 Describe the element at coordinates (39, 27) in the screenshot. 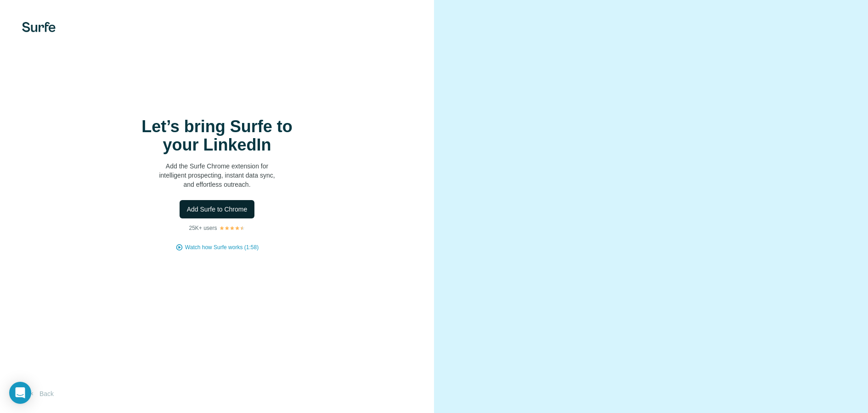

I see `img: Surfe's logo` at that location.